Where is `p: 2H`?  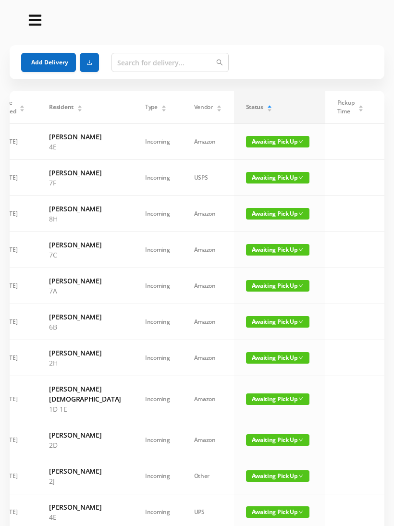
p: 2H is located at coordinates (85, 363).